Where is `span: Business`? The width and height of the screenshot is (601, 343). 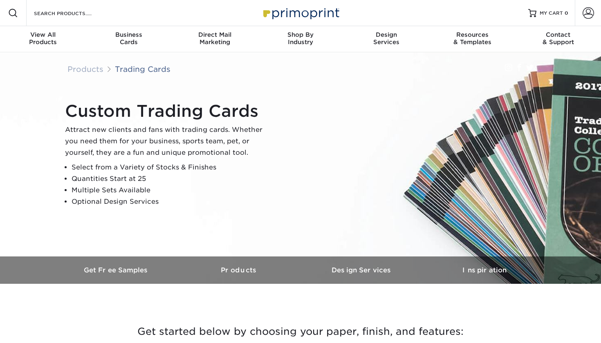
span: Business is located at coordinates (129, 35).